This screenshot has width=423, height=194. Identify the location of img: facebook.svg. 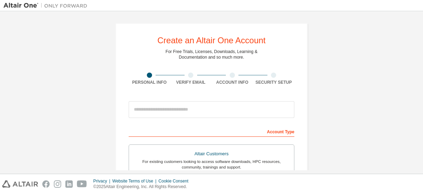
(46, 184).